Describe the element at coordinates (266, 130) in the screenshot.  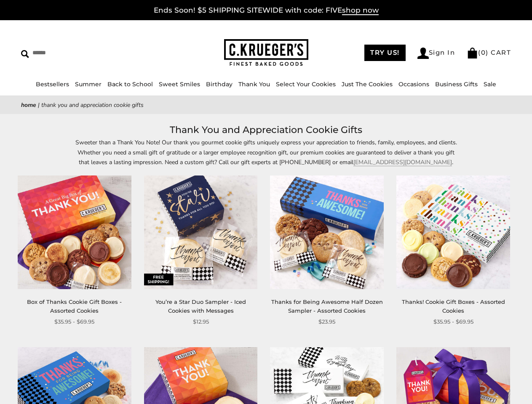
I see `h1: Thank You and Appreciation Cookie Gifts` at that location.